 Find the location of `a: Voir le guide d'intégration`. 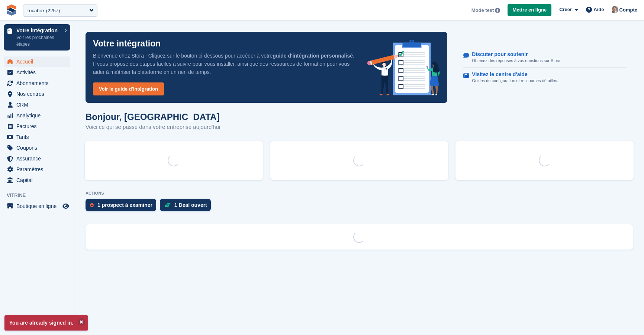

a: Voir le guide d'intégration is located at coordinates (128, 89).